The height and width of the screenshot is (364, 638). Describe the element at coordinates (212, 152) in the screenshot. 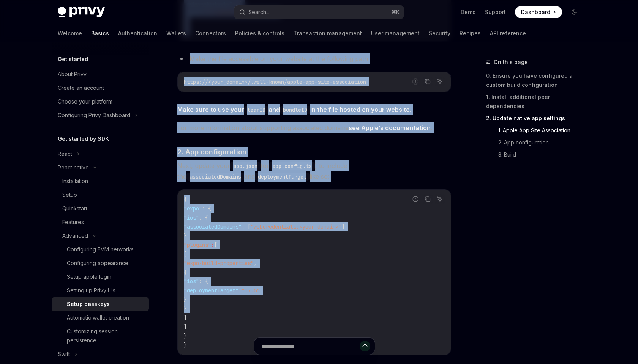

I see `span: 2. App configuration` at that location.